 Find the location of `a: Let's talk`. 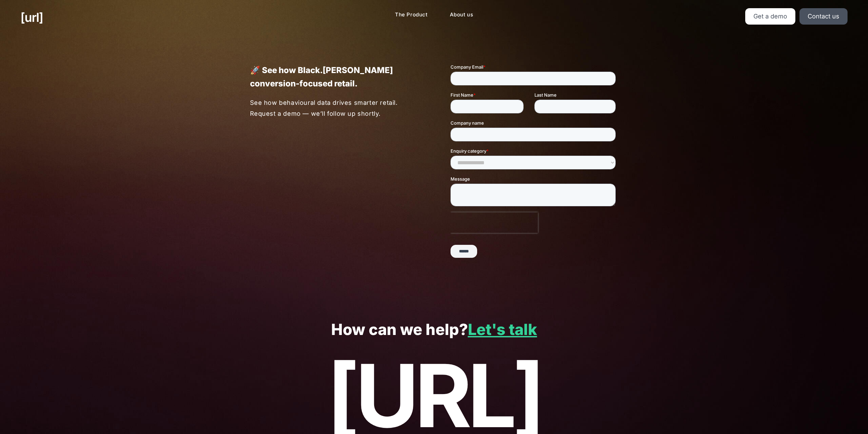

a: Let's talk is located at coordinates (502, 329).